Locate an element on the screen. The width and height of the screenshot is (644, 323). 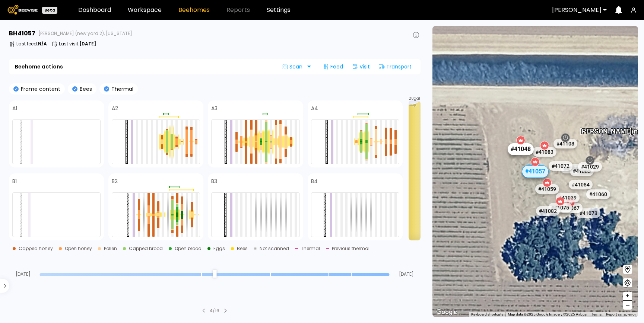
h4: A4 is located at coordinates (314, 108).